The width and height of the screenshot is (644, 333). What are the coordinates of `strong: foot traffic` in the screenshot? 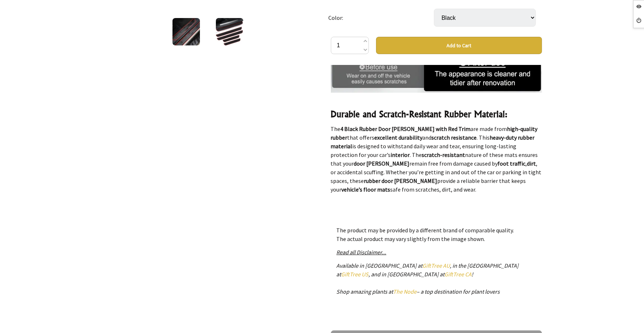 It's located at (512, 164).